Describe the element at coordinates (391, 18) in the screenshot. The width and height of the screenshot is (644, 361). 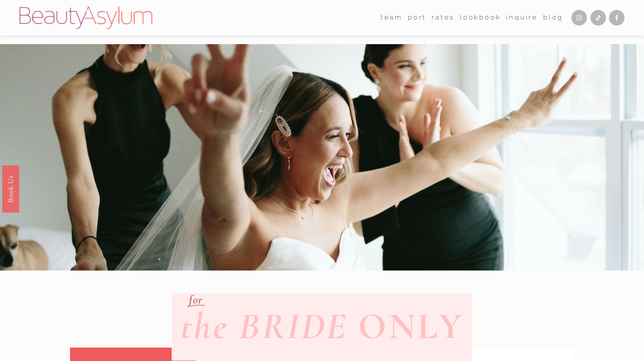
I see `a: folder dropdown` at that location.